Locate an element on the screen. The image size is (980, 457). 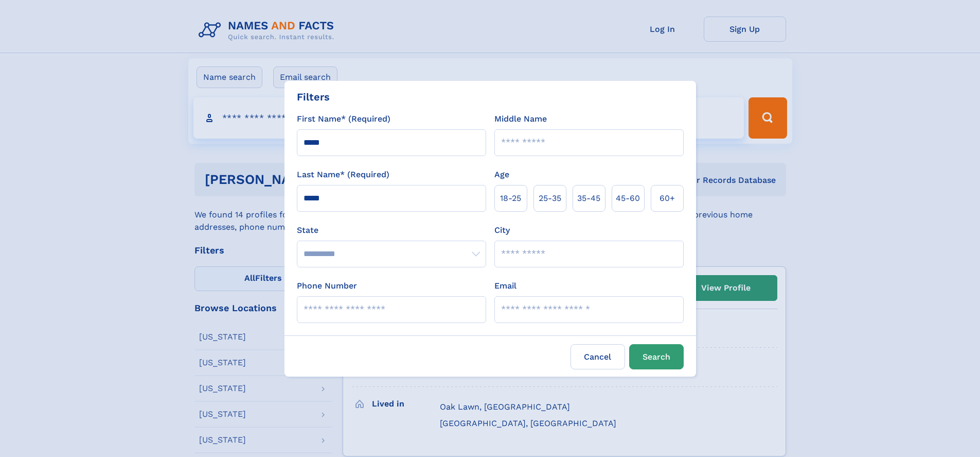
label: State is located at coordinates (392, 230).